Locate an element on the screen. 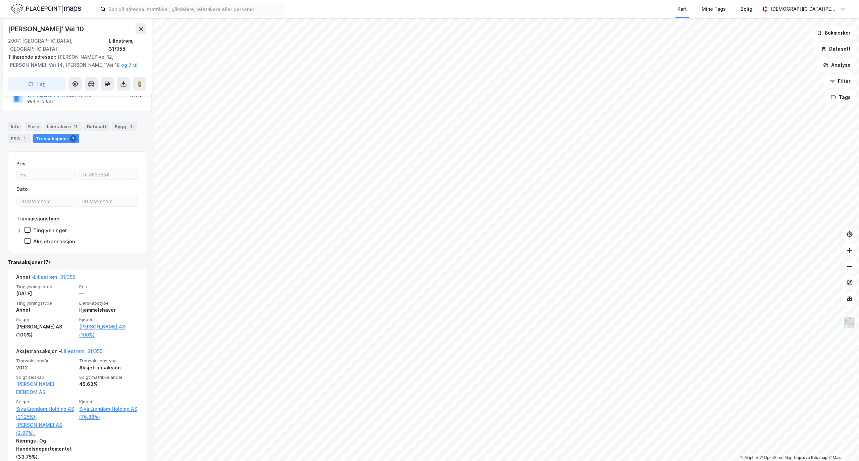  input: Søk på adresse, matrikkel, gårdeiere, leietakere eller personer is located at coordinates (195, 9).